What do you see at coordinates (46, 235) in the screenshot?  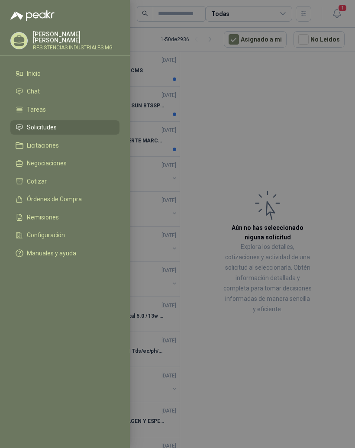 I see `span: Configuración` at bounding box center [46, 235].